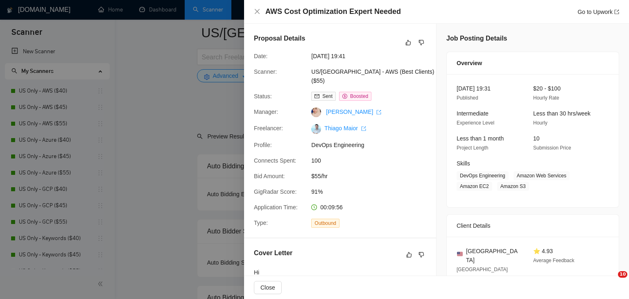  Describe the element at coordinates (268, 287) in the screenshot. I see `span: Close` at that location.